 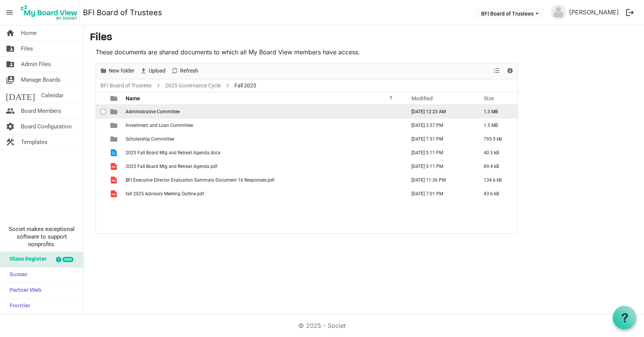 I want to click on span: Frontier, so click(x=18, y=306).